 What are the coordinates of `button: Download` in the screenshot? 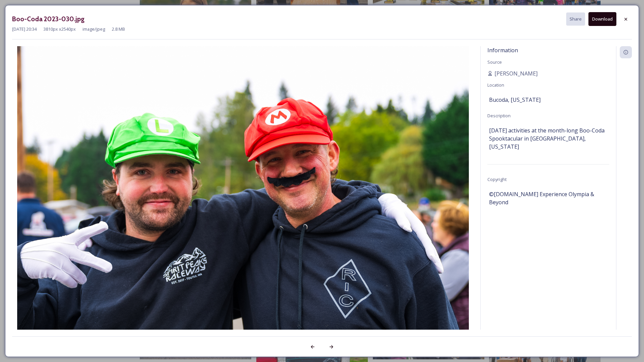 It's located at (602, 19).